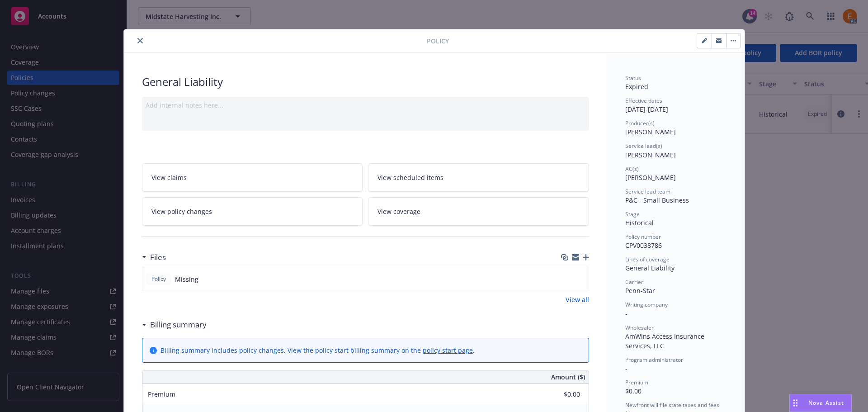  What do you see at coordinates (634, 281) in the screenshot?
I see `span: Carrier` at bounding box center [634, 281].